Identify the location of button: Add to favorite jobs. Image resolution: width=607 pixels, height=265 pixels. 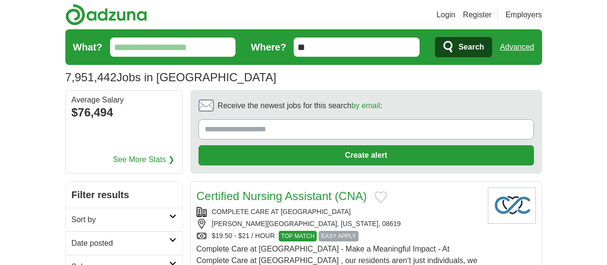
(381, 197).